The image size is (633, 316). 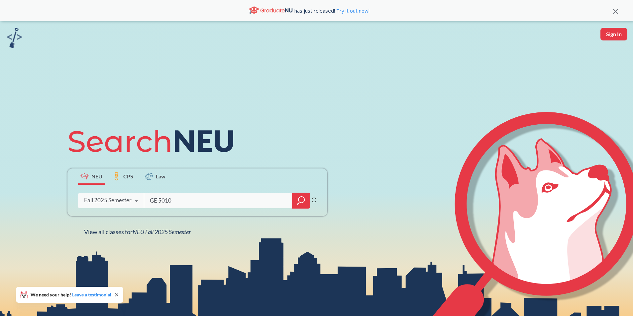 I want to click on span: Law, so click(x=160, y=176).